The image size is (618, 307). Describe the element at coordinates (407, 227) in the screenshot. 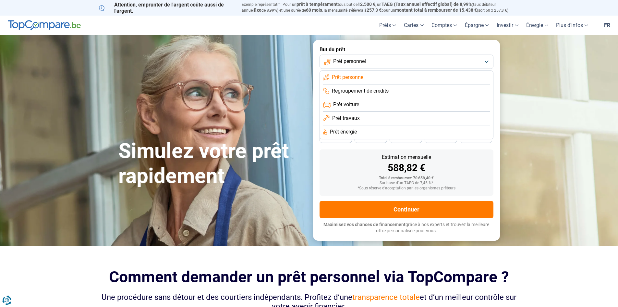

I see `p: grâce à nos experts et trouvez la meilleure offre personnalisée pour vous.` at that location.